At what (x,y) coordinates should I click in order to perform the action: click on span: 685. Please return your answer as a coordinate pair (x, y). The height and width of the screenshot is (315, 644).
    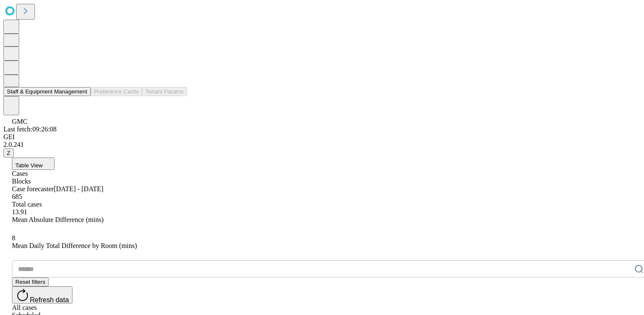
    Looking at the image, I should click on (17, 196).